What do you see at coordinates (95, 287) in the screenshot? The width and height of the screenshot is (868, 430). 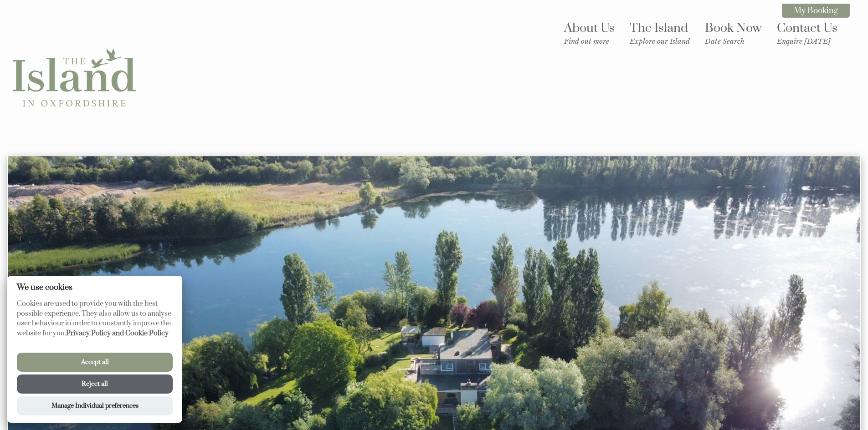 I see `h2: We use cookies` at bounding box center [95, 287].